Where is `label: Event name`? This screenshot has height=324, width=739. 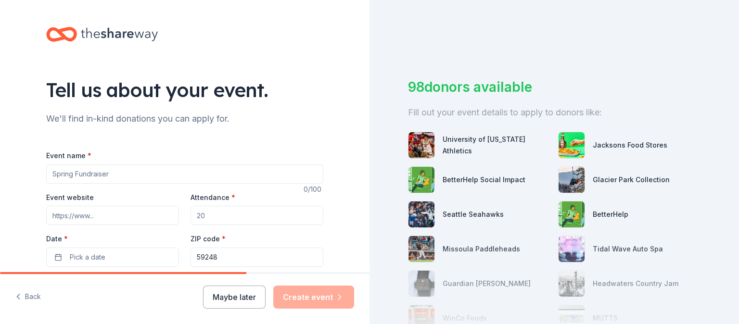
label: Event name is located at coordinates (69, 156).